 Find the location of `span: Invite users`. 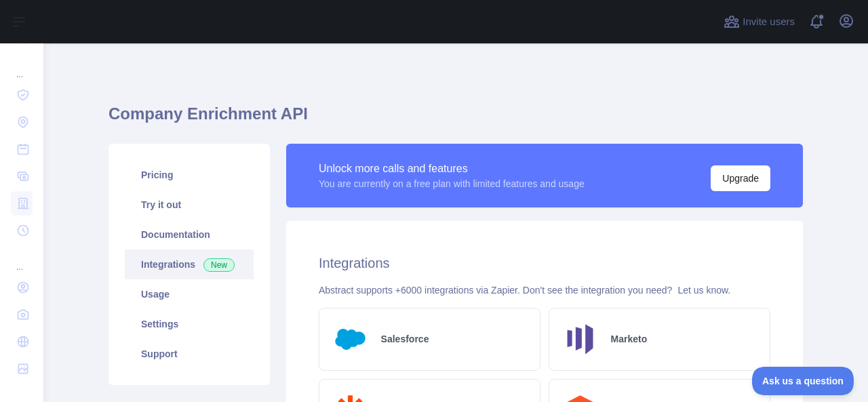

span: Invite users is located at coordinates (768, 22).